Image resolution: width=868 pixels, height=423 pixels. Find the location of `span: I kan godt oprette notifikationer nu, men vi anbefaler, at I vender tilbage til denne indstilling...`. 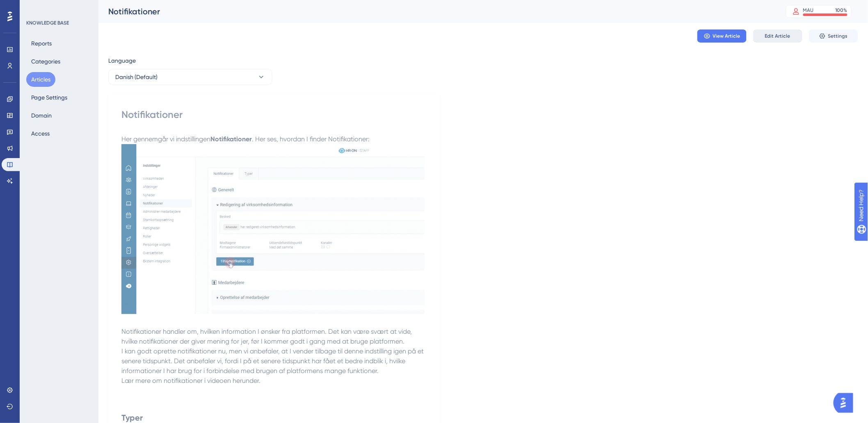

span: I kan godt oprette notifikationer nu, men vi anbefaler, at I vender tilbage til denne indstilling... is located at coordinates (273, 361).